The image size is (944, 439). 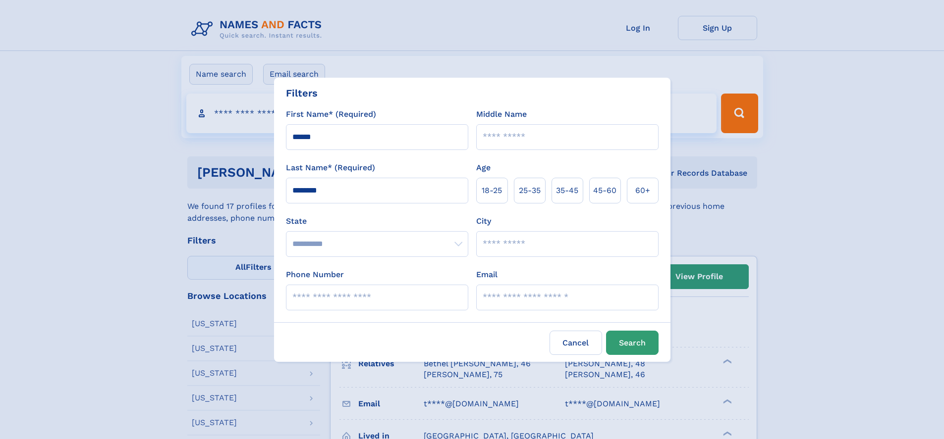 What do you see at coordinates (302, 93) in the screenshot?
I see `div: Filters` at bounding box center [302, 93].